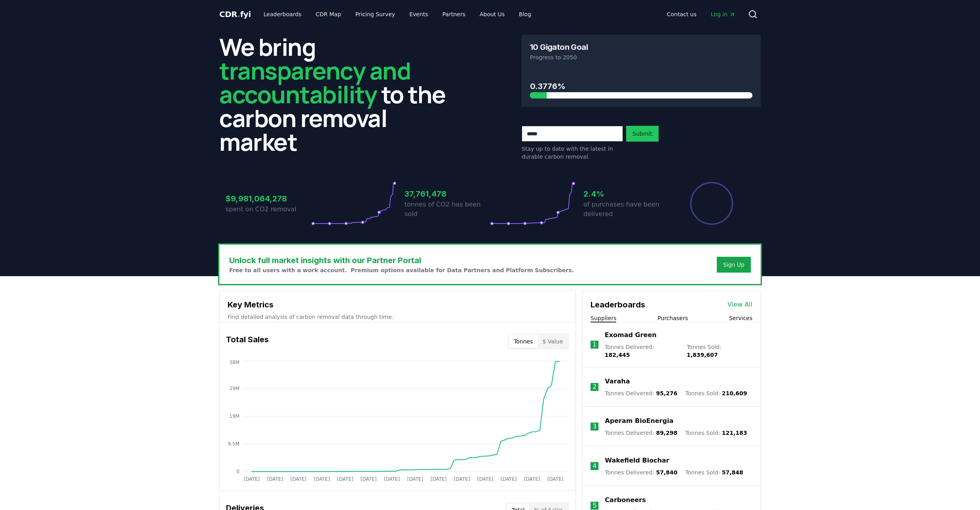  I want to click on span: transparency and accountability, so click(315, 83).